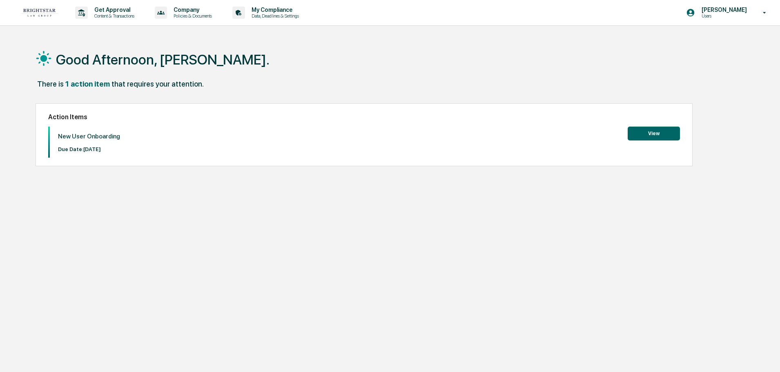 This screenshot has height=372, width=780. What do you see at coordinates (192, 10) in the screenshot?
I see `p: Company` at bounding box center [192, 10].